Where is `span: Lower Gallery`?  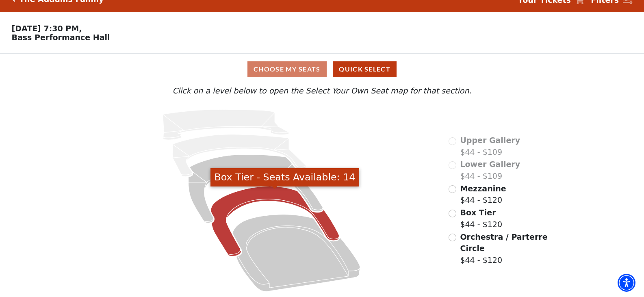 span: Lower Gallery is located at coordinates (490, 164).